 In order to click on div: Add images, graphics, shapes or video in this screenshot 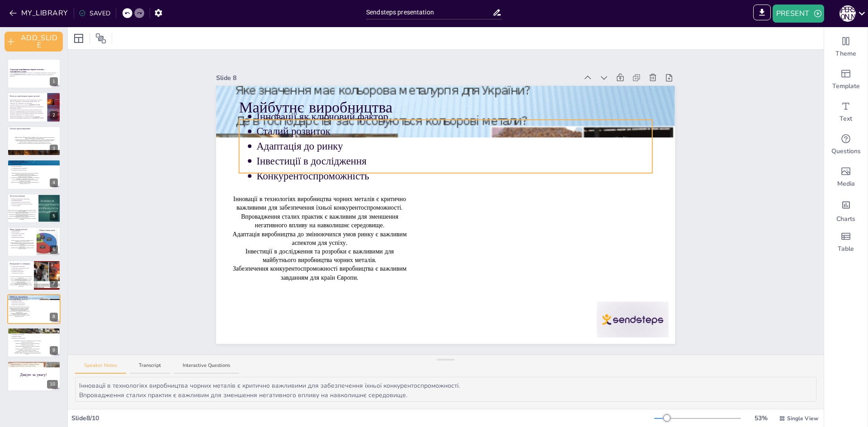, I will do `click(846, 177)`.